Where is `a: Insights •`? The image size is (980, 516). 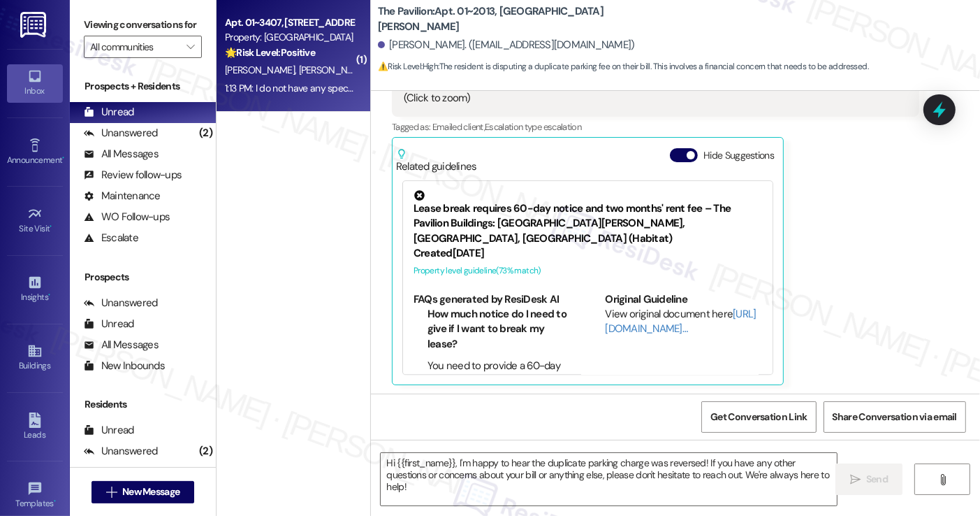
a: Insights • is located at coordinates (35, 290).